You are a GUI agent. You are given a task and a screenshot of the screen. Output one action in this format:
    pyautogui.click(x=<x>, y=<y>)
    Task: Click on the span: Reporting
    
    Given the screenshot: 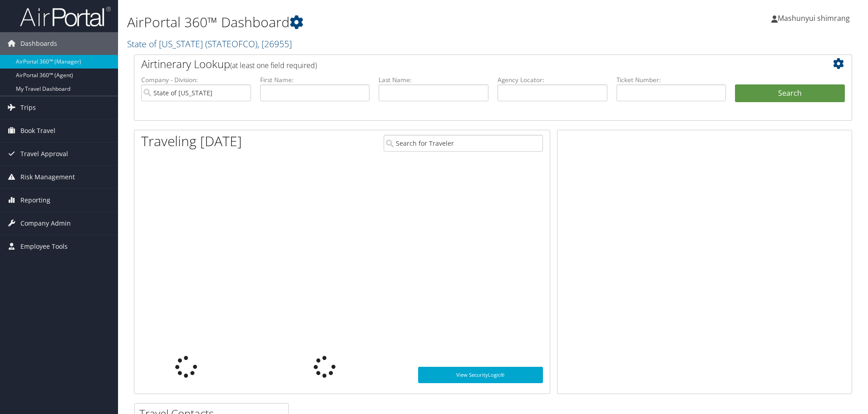 What is the action you would take?
    pyautogui.click(x=35, y=200)
    